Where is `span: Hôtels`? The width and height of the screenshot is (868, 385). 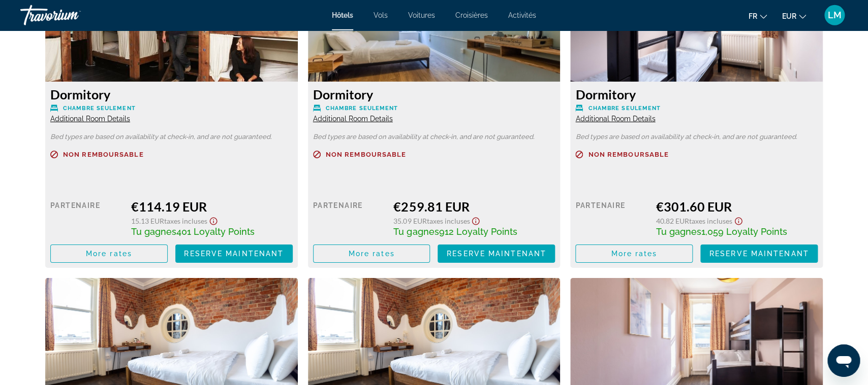
span: Hôtels is located at coordinates (343, 15).